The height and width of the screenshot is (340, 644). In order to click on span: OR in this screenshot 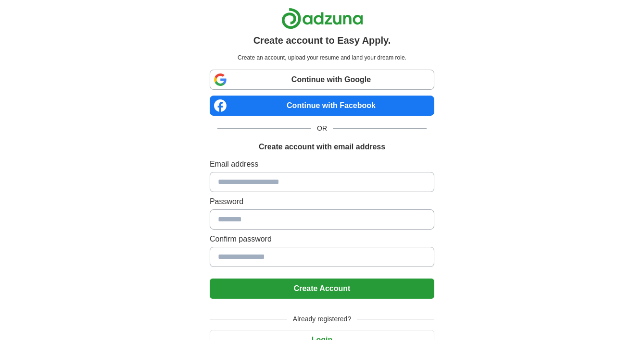, I will do `click(321, 128)`.